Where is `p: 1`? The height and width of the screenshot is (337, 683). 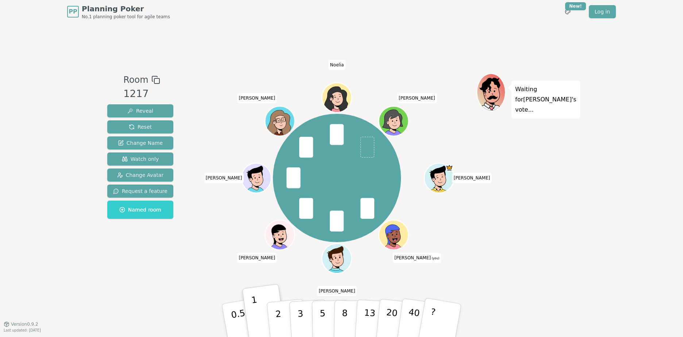
p: 1 is located at coordinates (256, 315).